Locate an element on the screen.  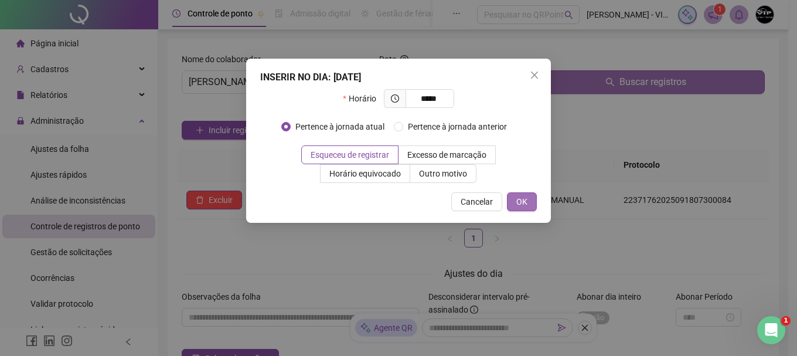
span: 1 is located at coordinates (786, 321).